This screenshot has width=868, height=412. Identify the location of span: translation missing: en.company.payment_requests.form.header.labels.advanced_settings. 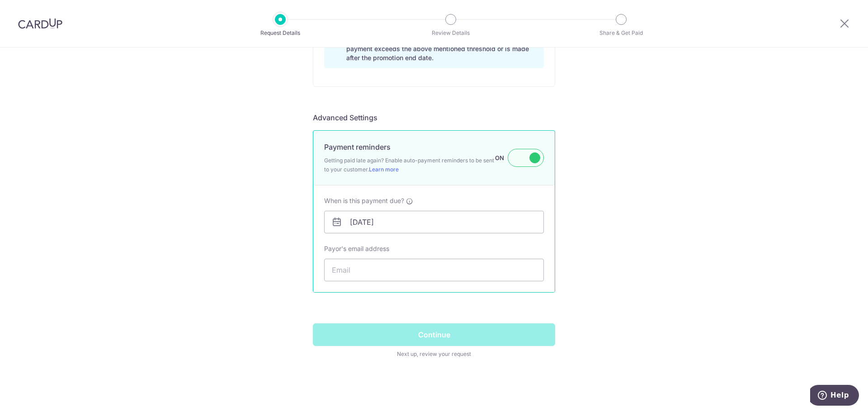
(345, 118).